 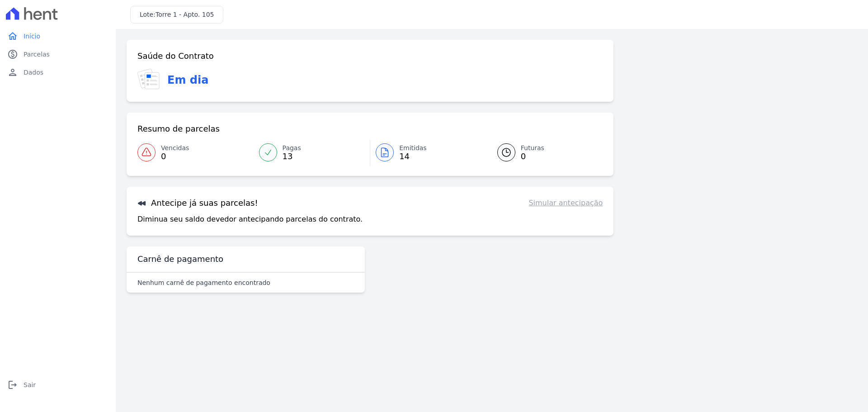 I want to click on span: Parcelas, so click(x=37, y=54).